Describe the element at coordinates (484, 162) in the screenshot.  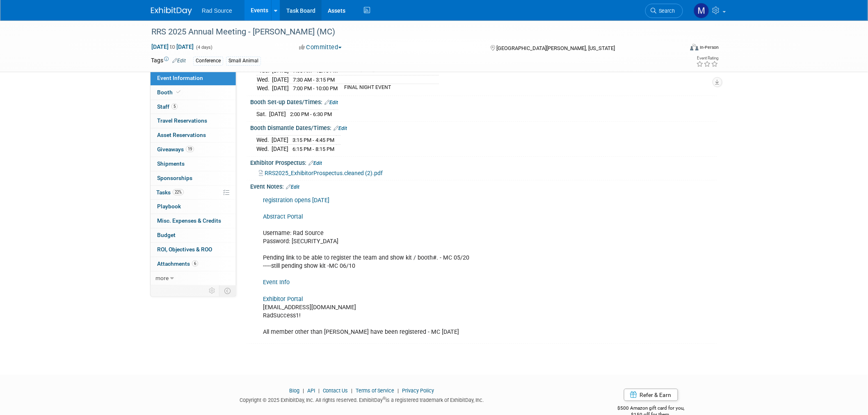
I see `div: Exhibitor Prospectus:` at that location.